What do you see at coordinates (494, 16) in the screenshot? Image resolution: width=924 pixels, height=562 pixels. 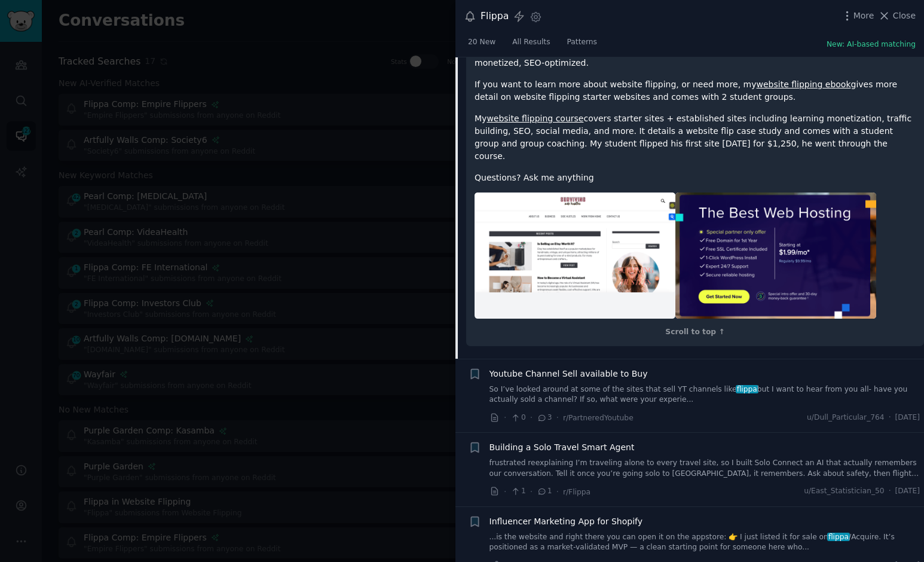 I see `div: Flippa` at bounding box center [494, 16].